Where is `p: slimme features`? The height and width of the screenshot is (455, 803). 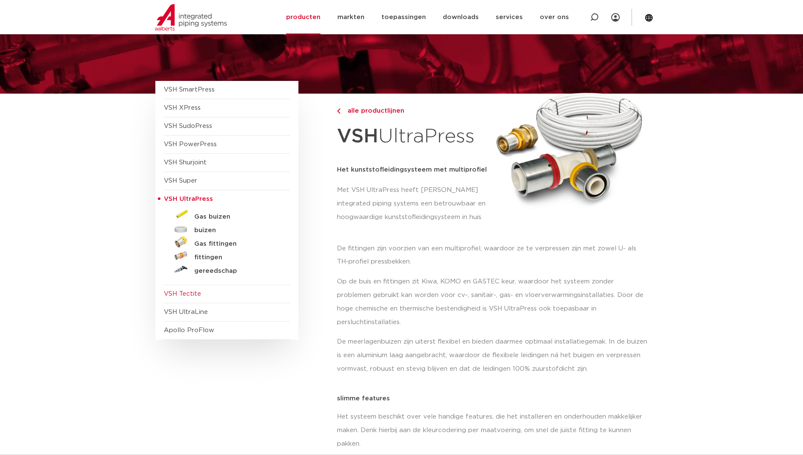 p: slimme features is located at coordinates (492, 398).